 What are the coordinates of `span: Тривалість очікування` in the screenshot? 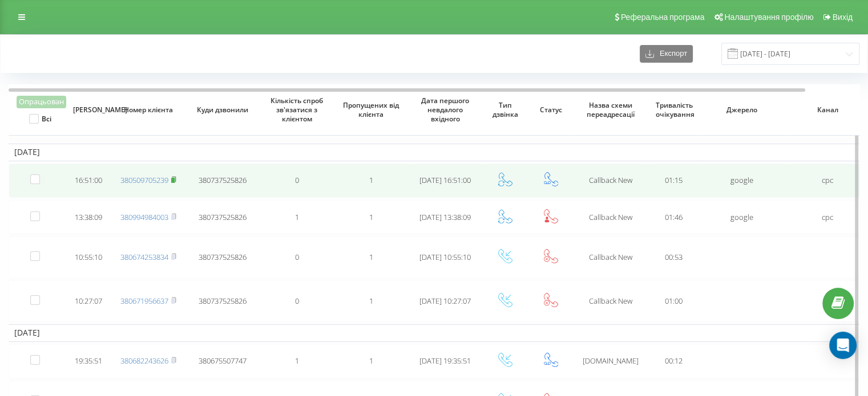 It's located at (673, 109).